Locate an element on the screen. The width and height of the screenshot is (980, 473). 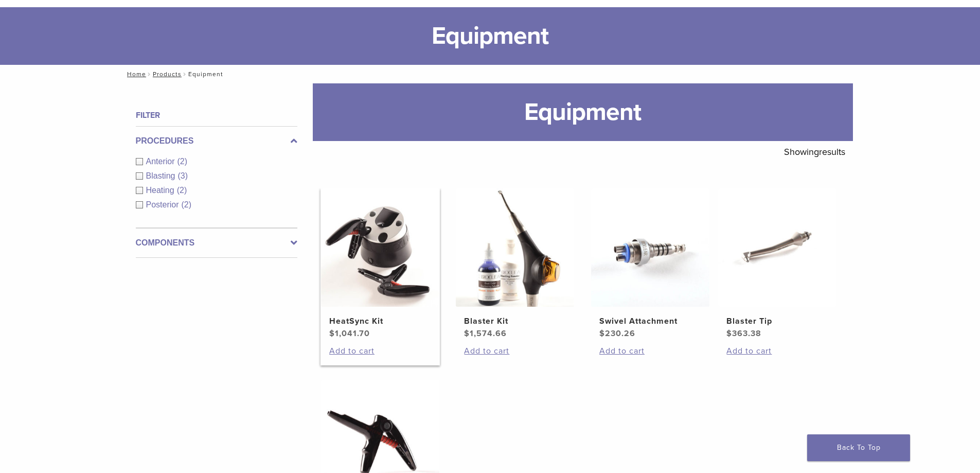
a: Back To Top is located at coordinates (859, 447).